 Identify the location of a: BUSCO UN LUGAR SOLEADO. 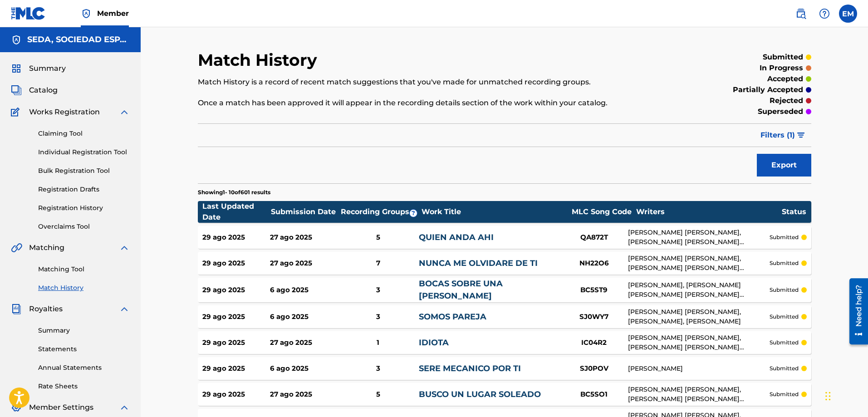
(480, 395).